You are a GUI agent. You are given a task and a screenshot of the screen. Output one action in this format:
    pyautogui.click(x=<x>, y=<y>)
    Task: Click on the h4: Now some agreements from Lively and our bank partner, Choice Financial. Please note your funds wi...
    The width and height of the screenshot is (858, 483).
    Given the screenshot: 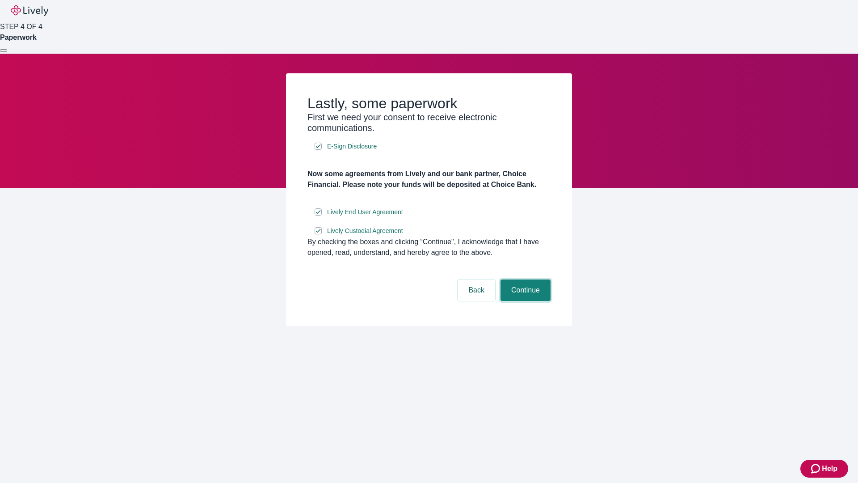 What is the action you would take?
    pyautogui.click(x=429, y=179)
    